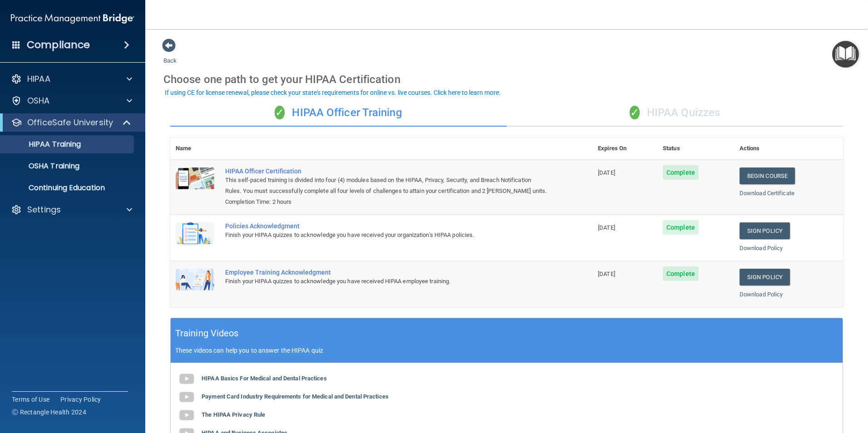 The width and height of the screenshot is (868, 433). Describe the element at coordinates (264, 378) in the screenshot. I see `b: HIPAA Basics For Medical and Dental Practices` at that location.